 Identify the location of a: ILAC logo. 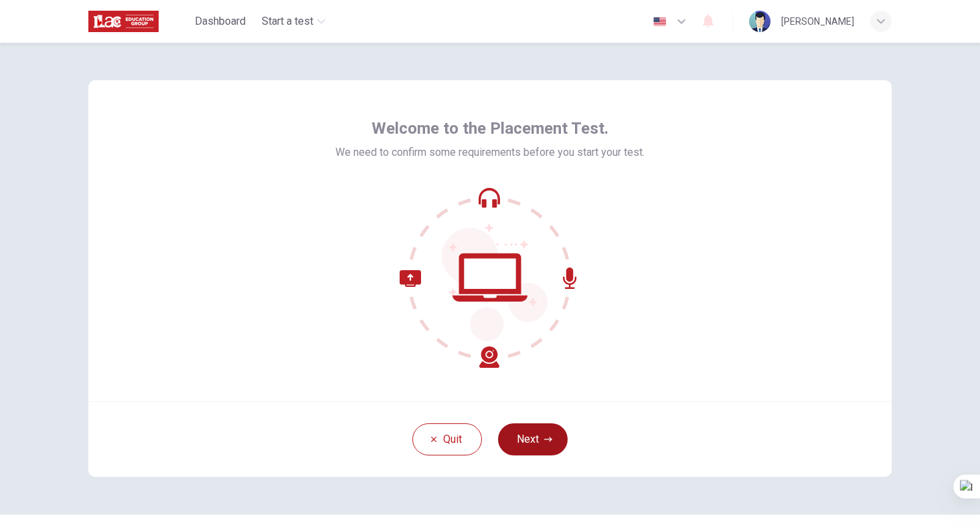
(138, 22).